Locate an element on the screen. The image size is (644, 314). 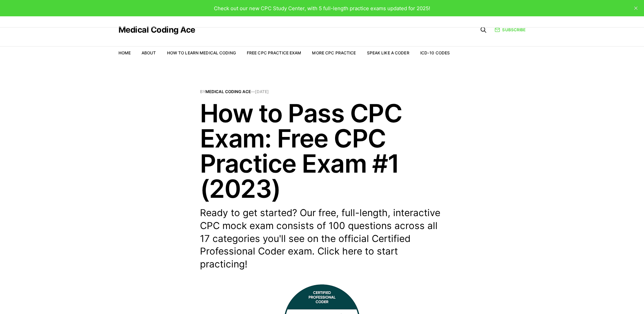
a: Subscribe is located at coordinates (510, 29).